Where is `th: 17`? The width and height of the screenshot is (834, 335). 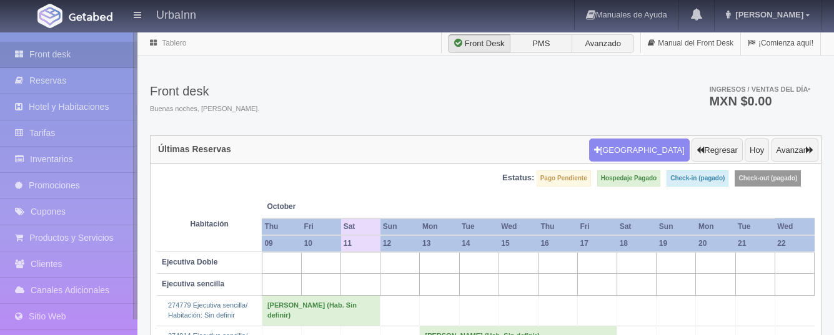
th: 17 is located at coordinates (597, 244).